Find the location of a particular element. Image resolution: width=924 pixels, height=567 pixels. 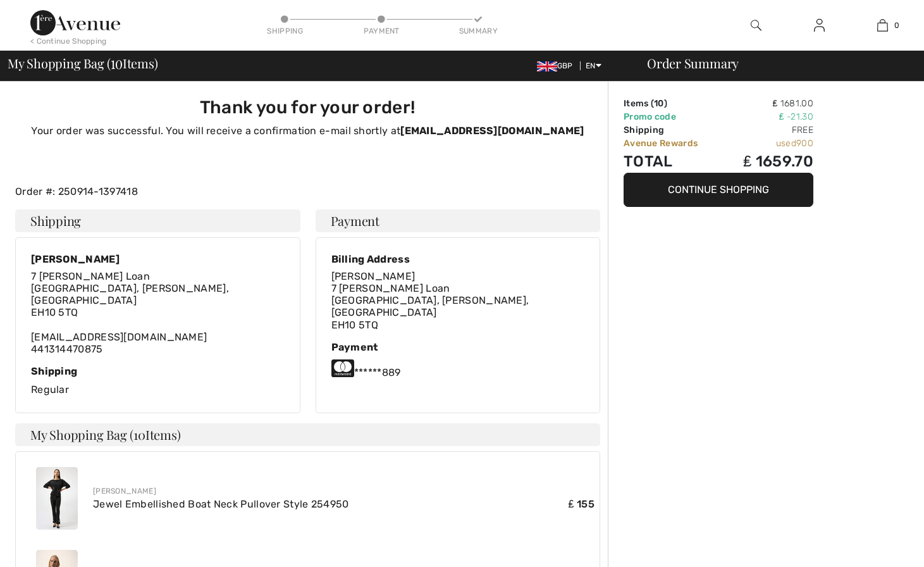

span: EN is located at coordinates (593, 65).